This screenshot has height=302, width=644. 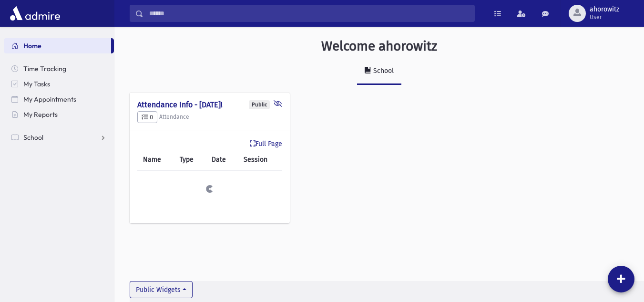 What do you see at coordinates (309, 14) in the screenshot?
I see `input: Search` at bounding box center [309, 14].